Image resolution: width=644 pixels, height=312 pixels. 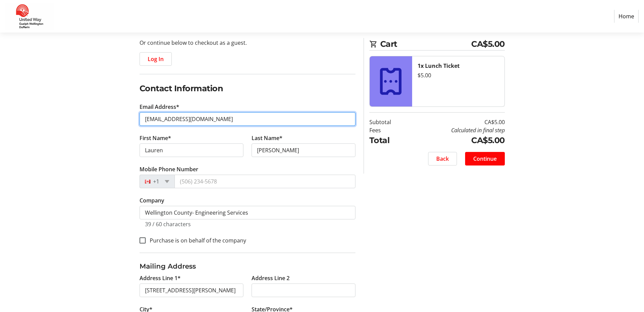 What do you see at coordinates (156, 59) in the screenshot?
I see `button: Log In` at bounding box center [156, 59].